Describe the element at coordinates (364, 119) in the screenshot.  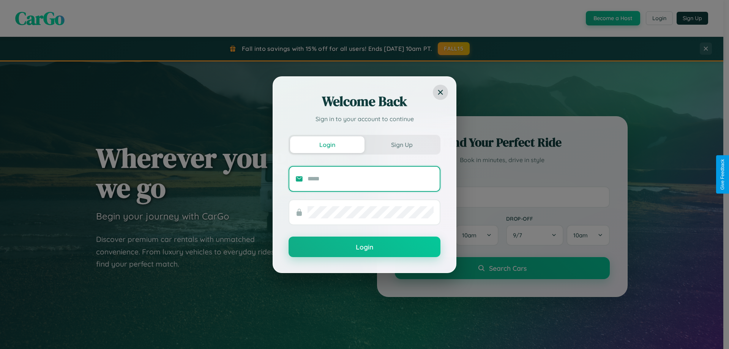
I see `p: Sign in to your account to continue` at that location.